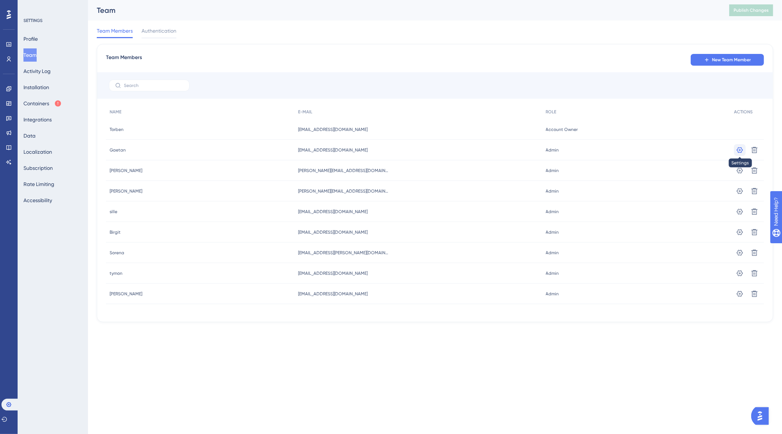  I want to click on button: Publish Changes, so click(751, 10).